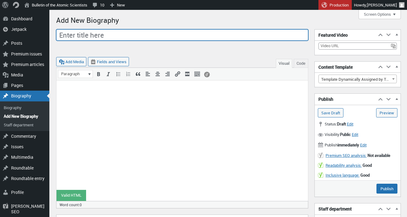  Describe the element at coordinates (331, 113) in the screenshot. I see `input: Save Draft` at that location.